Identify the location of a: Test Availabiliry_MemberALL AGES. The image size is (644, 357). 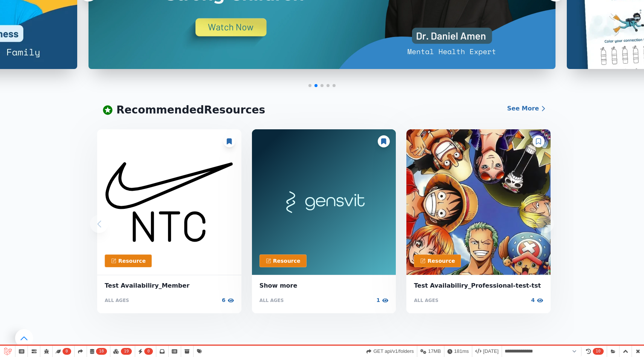
(169, 294).